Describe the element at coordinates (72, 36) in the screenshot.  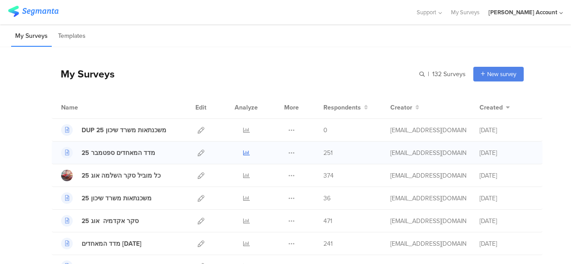
I see `li: Templates` at that location.